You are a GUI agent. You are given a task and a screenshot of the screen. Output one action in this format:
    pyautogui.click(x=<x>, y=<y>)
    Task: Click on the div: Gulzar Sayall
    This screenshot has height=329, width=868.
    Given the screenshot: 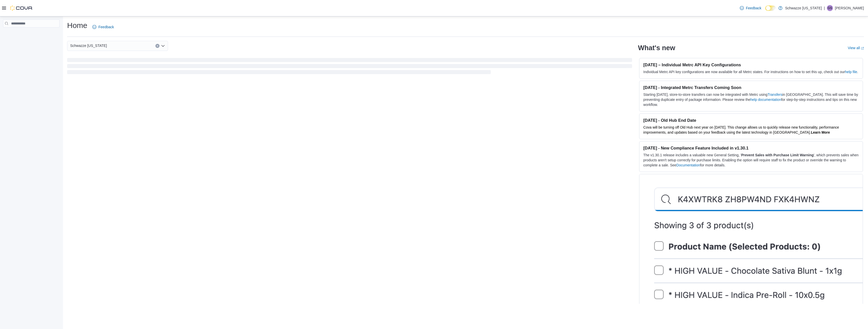 What is the action you would take?
    pyautogui.click(x=830, y=8)
    